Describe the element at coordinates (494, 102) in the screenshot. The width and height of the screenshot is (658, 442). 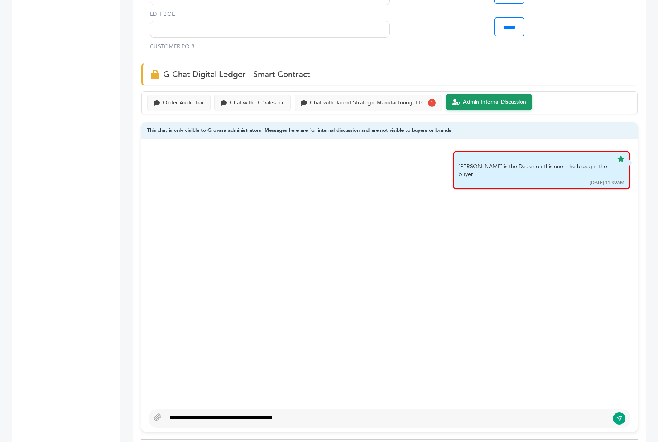
I see `div: Admin Internal Discussion` at that location.